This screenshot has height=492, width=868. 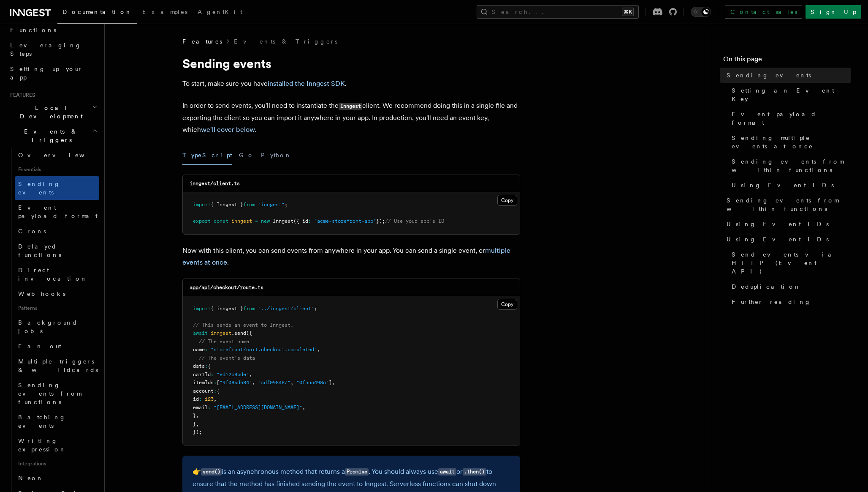 I want to click on span: "sdf098487", so click(x=274, y=382).